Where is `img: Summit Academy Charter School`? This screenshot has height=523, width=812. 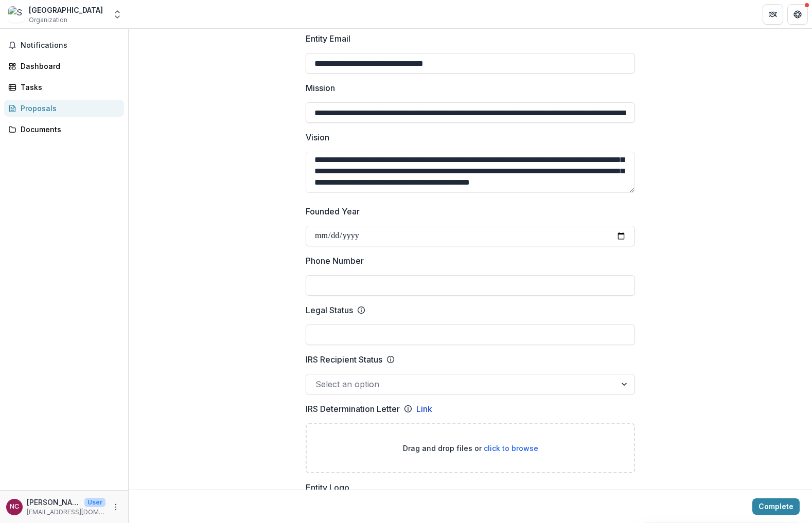 img: Summit Academy Charter School is located at coordinates (17, 14).